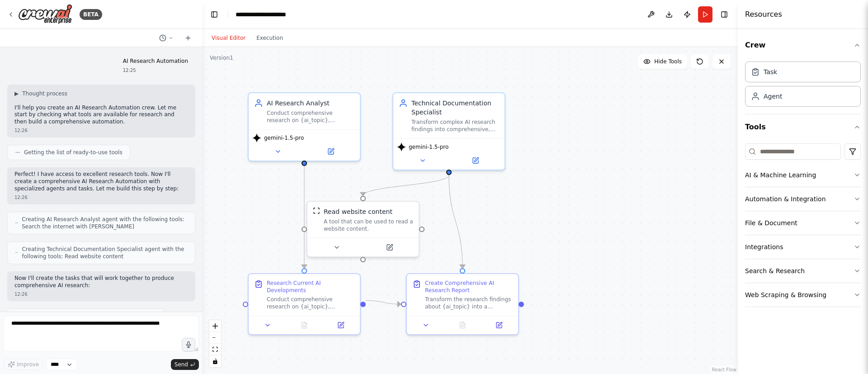  Describe the element at coordinates (803, 176) in the screenshot. I see `button: AI & Machine Learning` at that location.